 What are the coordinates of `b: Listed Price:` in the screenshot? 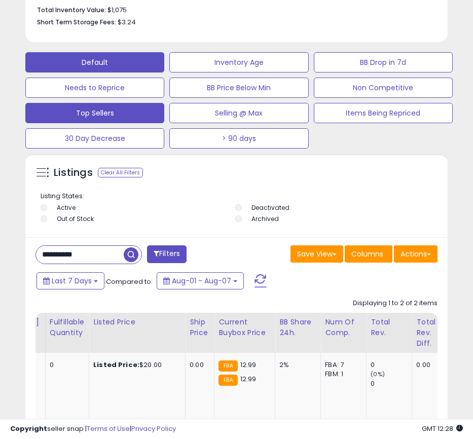 It's located at (116, 365).